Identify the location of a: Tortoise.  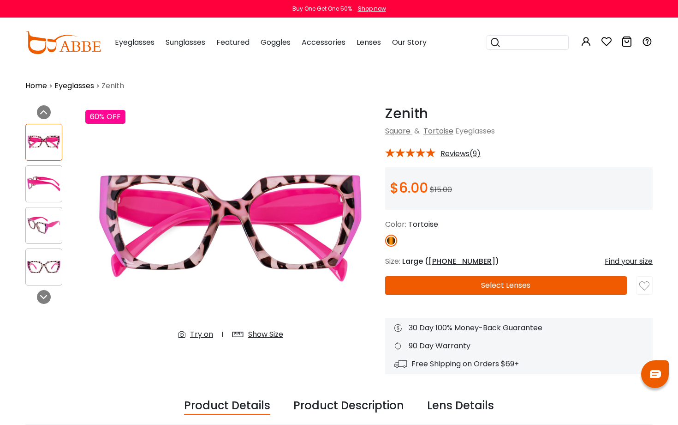
(438, 131).